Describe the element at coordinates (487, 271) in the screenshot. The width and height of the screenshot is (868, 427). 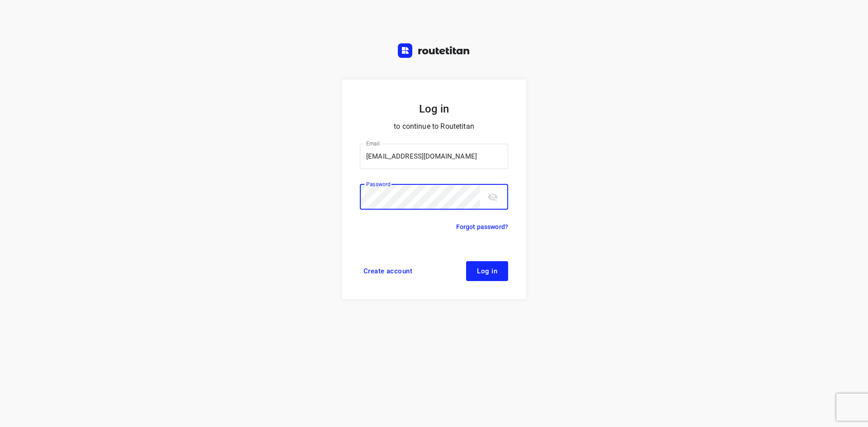
I see `span: Log in` at that location.